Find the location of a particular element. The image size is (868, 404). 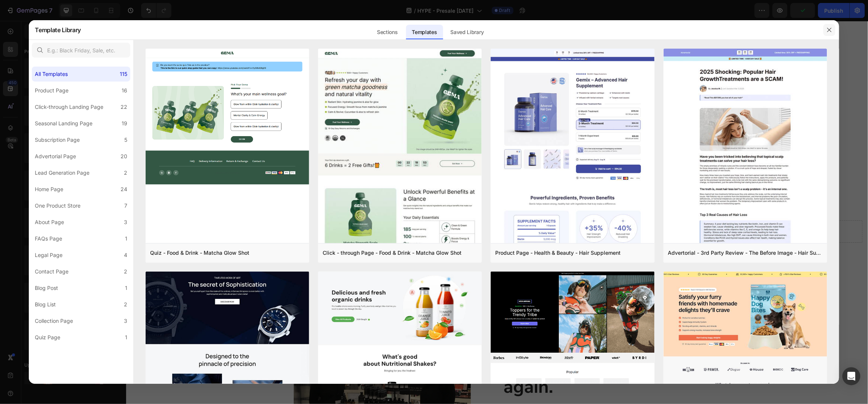

div: Open Intercom Messenger is located at coordinates (851, 376).